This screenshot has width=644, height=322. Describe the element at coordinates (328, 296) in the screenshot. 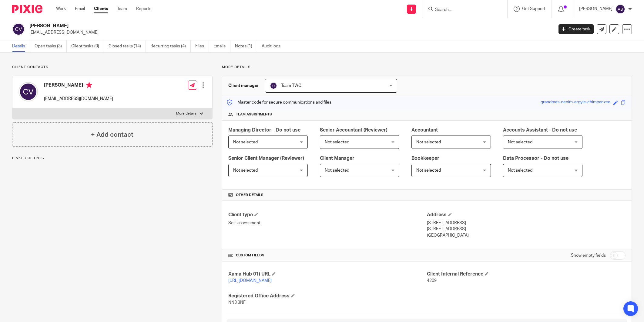

I see `h4: Registered Office Address` at that location.